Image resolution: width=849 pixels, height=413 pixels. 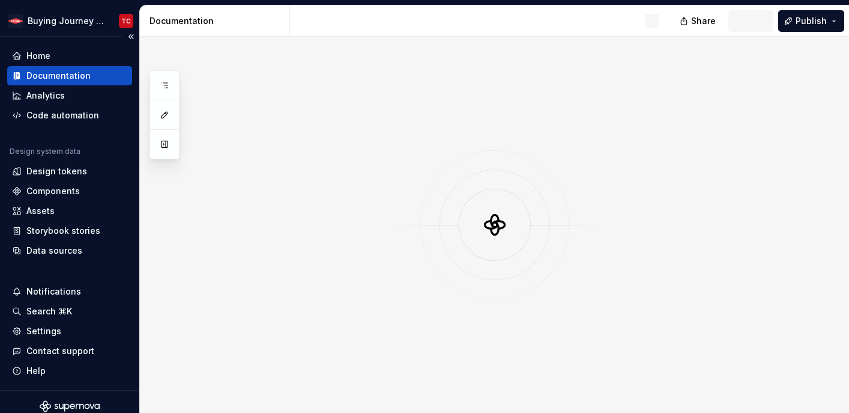 What do you see at coordinates (66, 21) in the screenshot?
I see `div: Buying Journey Blueprint` at bounding box center [66, 21].